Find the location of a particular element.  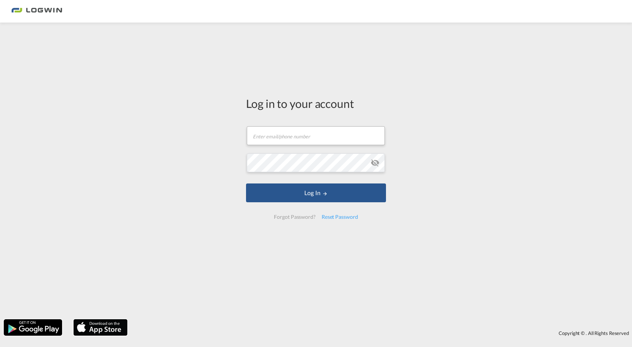

div: Forgot Password? is located at coordinates (294, 217).